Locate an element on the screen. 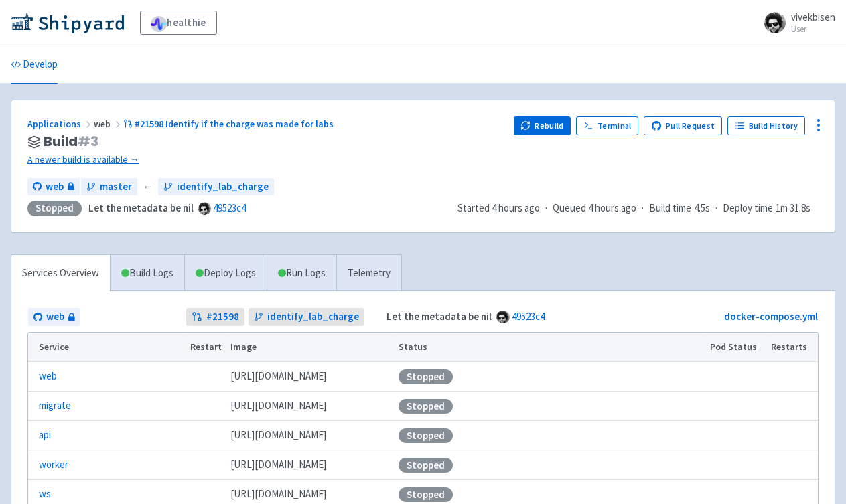 The width and height of the screenshot is (846, 504). th: Service is located at coordinates (107, 348).